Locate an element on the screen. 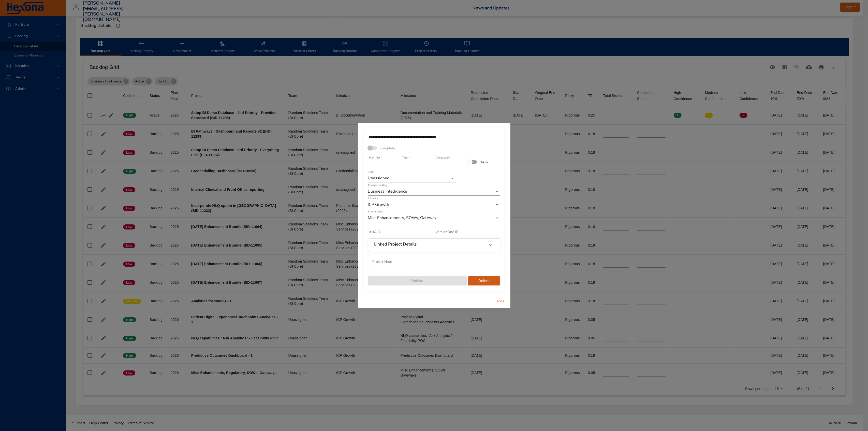 The image size is (868, 431). div: ICP Growth is located at coordinates (434, 205).